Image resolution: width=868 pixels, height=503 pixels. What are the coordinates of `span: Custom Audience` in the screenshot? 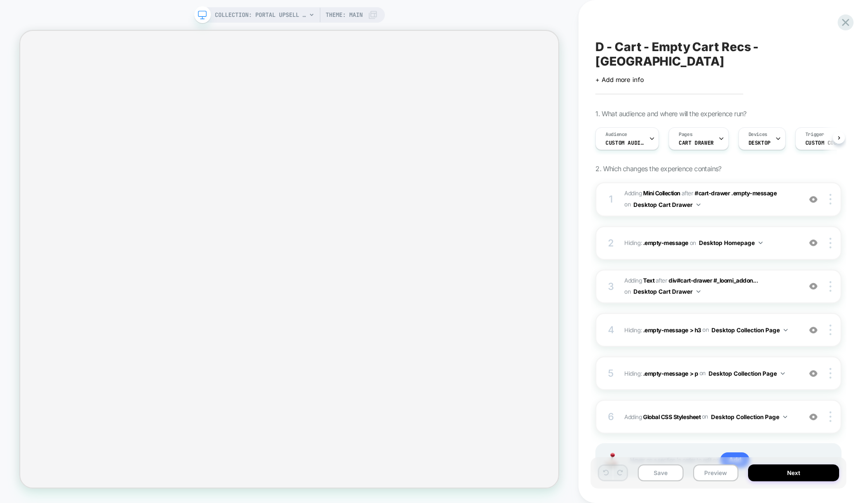 It's located at (624, 143).